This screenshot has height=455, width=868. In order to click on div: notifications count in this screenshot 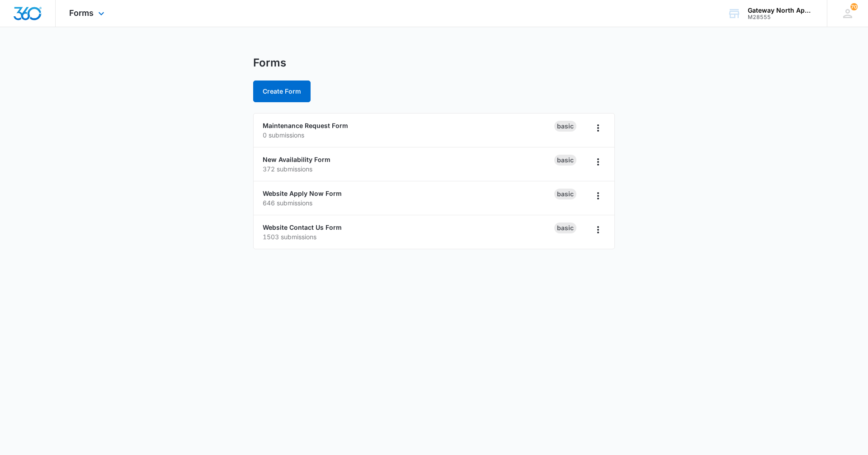, I will do `click(854, 6)`.